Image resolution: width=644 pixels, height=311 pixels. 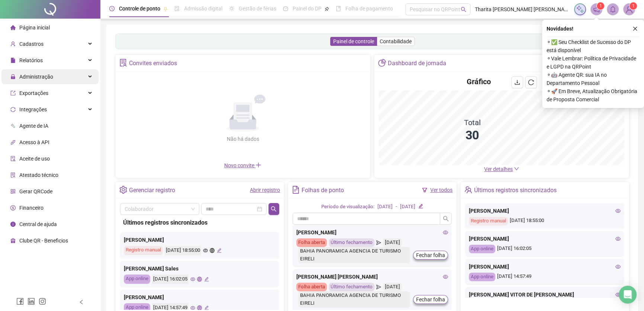 What do you see at coordinates (112, 9) in the screenshot?
I see `span: clock-circle` at bounding box center [112, 9].